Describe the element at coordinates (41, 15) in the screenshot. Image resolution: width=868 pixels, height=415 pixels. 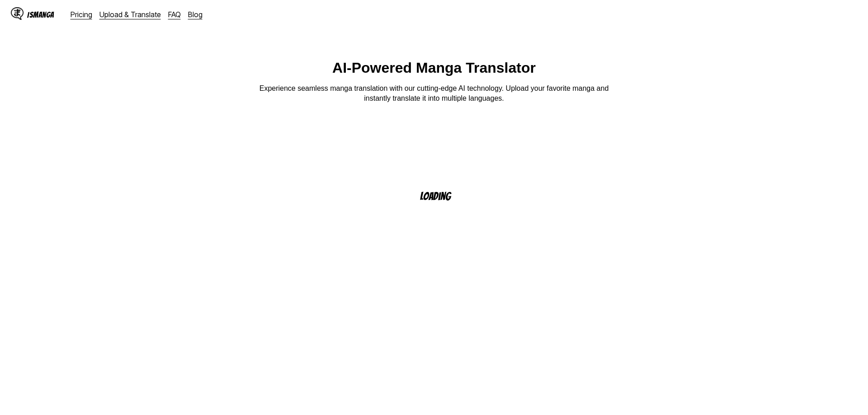
I see `a: IsManga LogoIsManga` at that location.